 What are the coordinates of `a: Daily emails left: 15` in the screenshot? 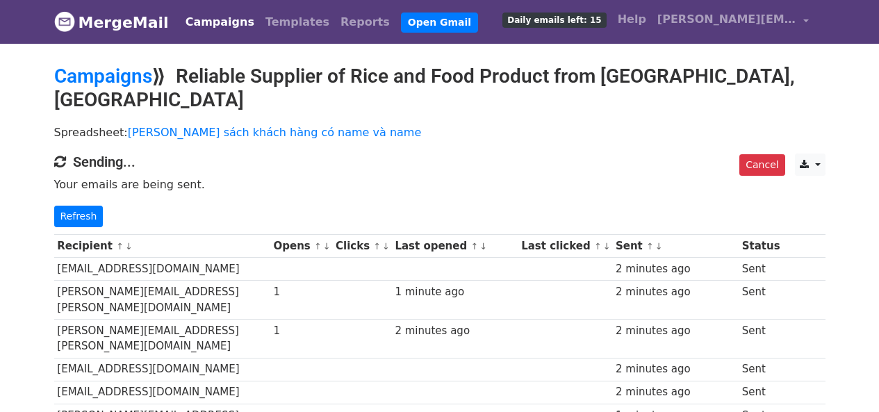 It's located at (554, 19).